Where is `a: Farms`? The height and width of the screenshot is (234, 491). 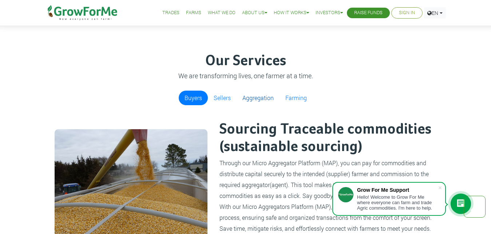
a: Farms is located at coordinates (193, 13).